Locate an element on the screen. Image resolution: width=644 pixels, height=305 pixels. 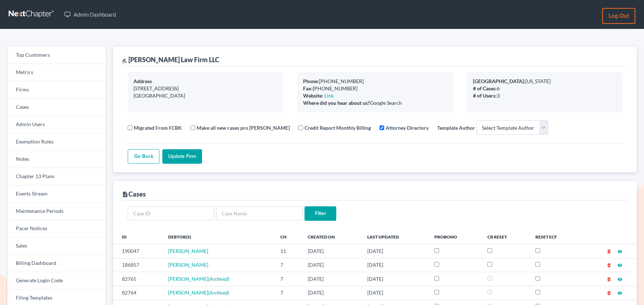
a: Generate Login Code is located at coordinates (56, 281).